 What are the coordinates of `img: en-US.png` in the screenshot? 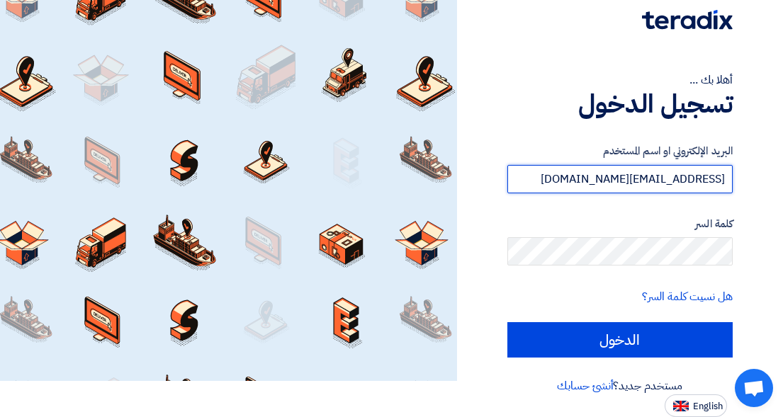 It's located at (681, 406).